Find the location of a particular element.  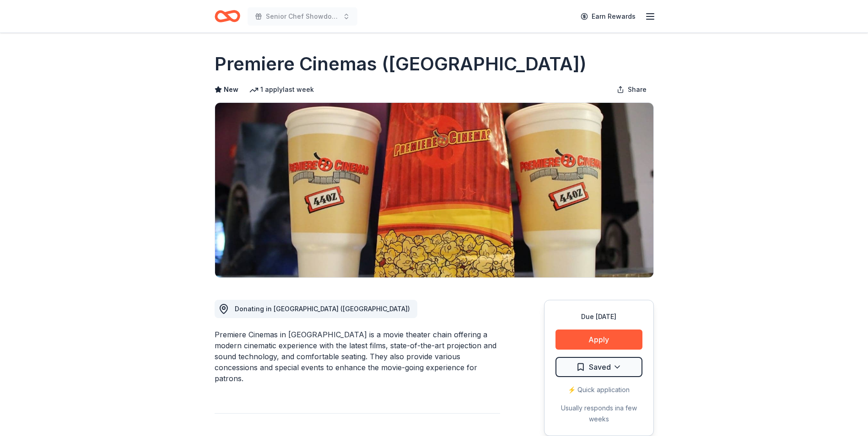

img: Image for Premiere Cinemas (Orlando) is located at coordinates (434, 190).